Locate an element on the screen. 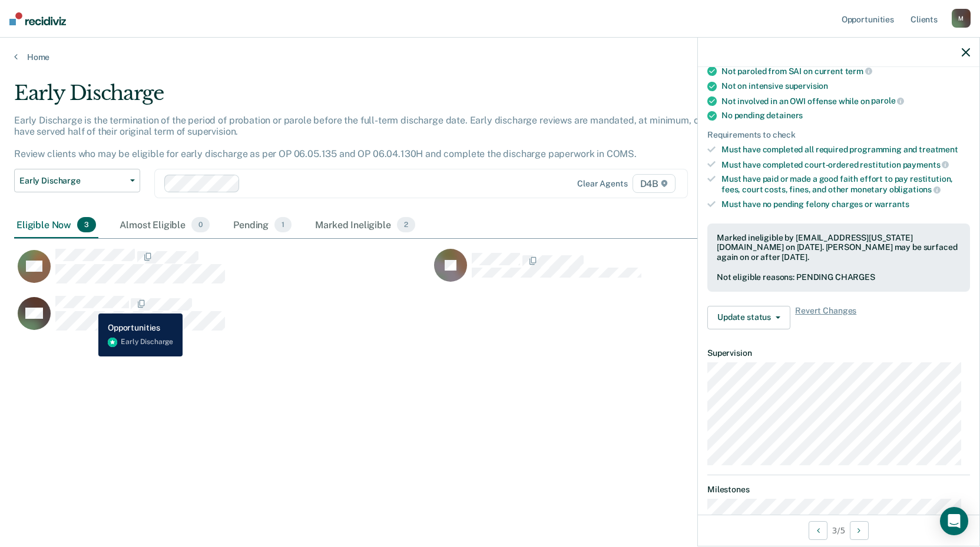 The image size is (980, 547). div: CaseloadOpportunityCell-0435799 is located at coordinates (638, 272).